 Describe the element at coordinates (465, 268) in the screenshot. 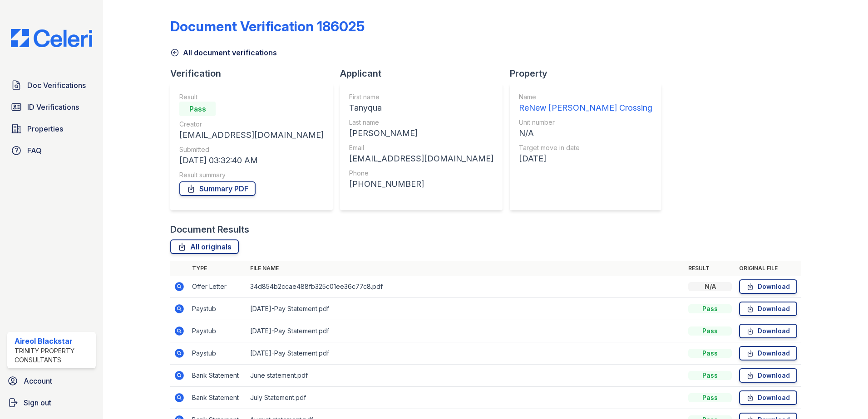

I see `th: File name` at that location.